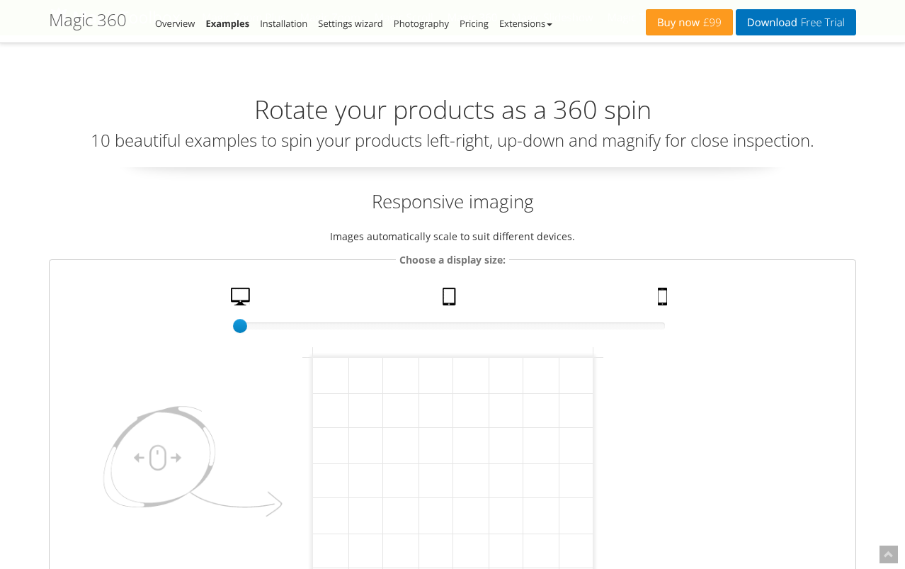 This screenshot has width=905, height=569. Describe the element at coordinates (474, 23) in the screenshot. I see `a: Pricing` at that location.